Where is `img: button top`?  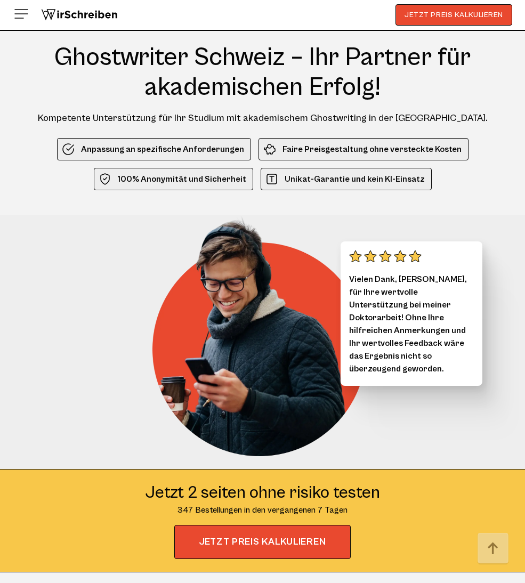
img: button top is located at coordinates (493, 549).